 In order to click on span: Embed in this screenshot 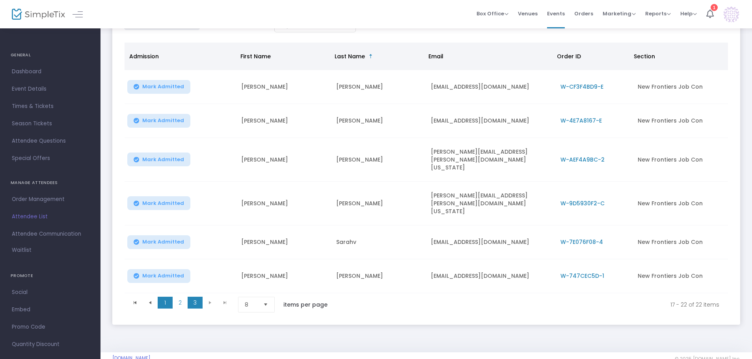, I will do `click(50, 310)`.